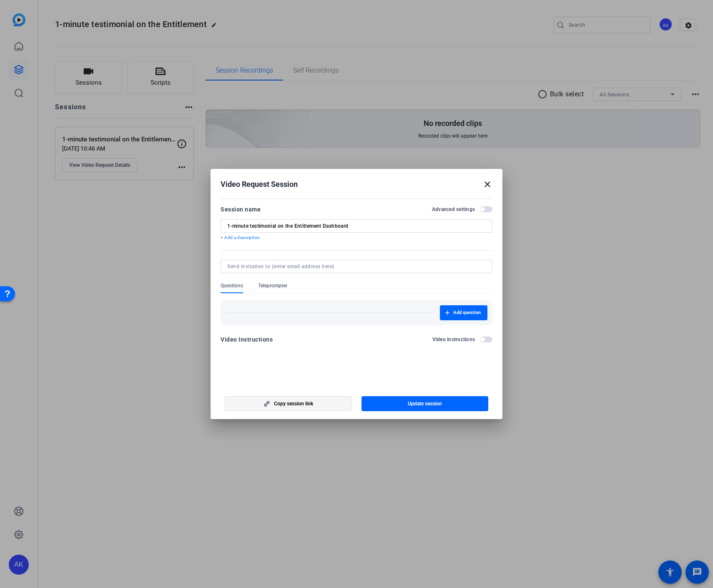 Image resolution: width=713 pixels, height=588 pixels. Describe the element at coordinates (488, 184) in the screenshot. I see `mat-icon: close` at that location.